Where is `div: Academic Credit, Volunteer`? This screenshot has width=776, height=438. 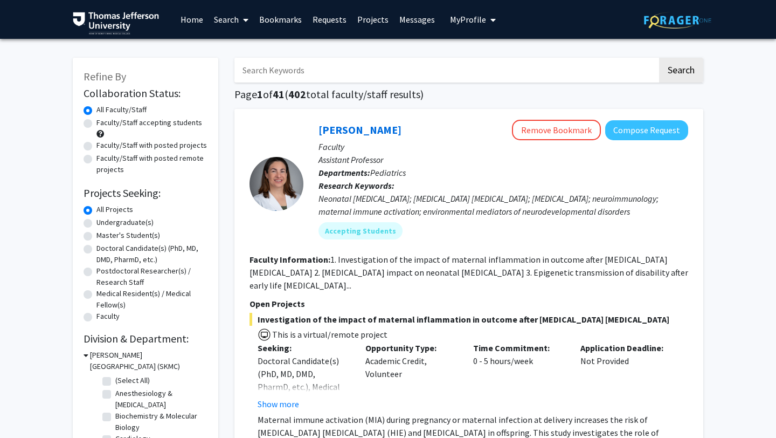
div: Academic Credit, Volunteer is located at coordinates (411, 376).